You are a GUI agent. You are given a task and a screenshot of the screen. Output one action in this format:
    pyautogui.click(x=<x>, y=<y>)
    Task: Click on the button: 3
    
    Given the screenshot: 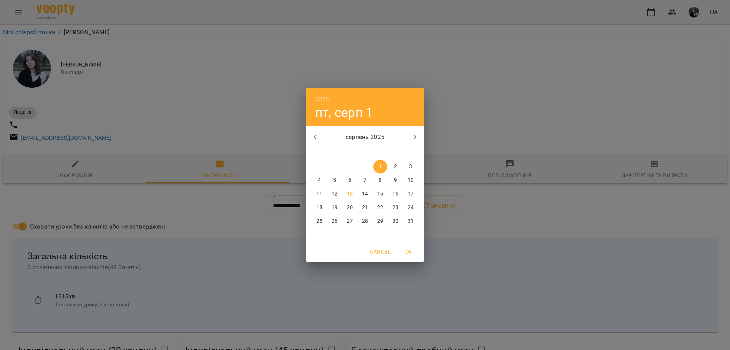 What is the action you would take?
    pyautogui.click(x=410, y=167)
    